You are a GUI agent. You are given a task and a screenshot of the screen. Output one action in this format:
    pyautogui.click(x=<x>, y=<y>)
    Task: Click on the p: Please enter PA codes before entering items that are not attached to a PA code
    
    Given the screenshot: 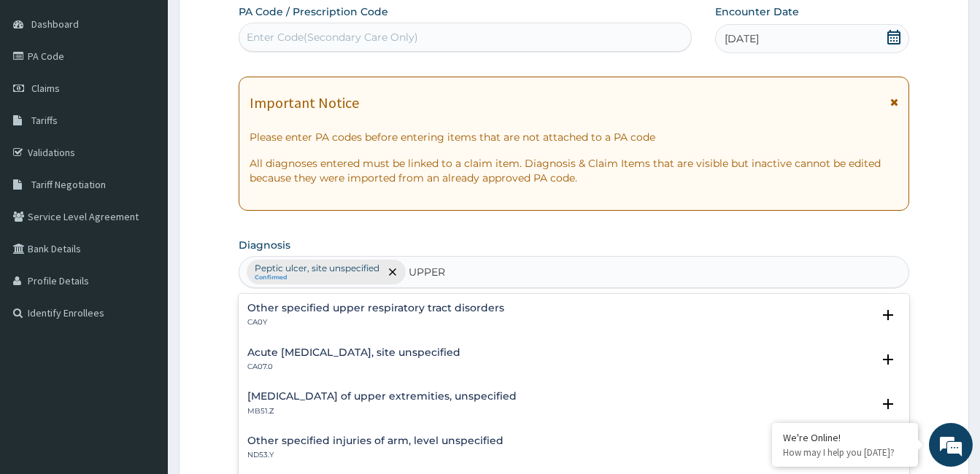 What is the action you would take?
    pyautogui.click(x=573, y=137)
    